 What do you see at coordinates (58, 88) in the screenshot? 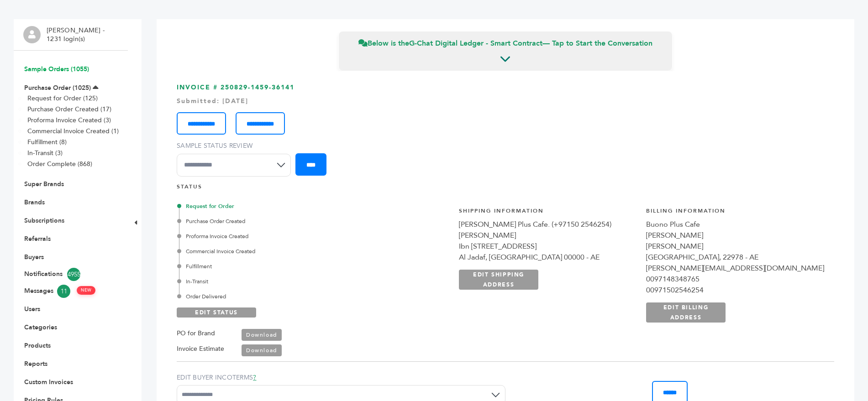
I see `a: Purchase Order (1025)` at bounding box center [58, 88].